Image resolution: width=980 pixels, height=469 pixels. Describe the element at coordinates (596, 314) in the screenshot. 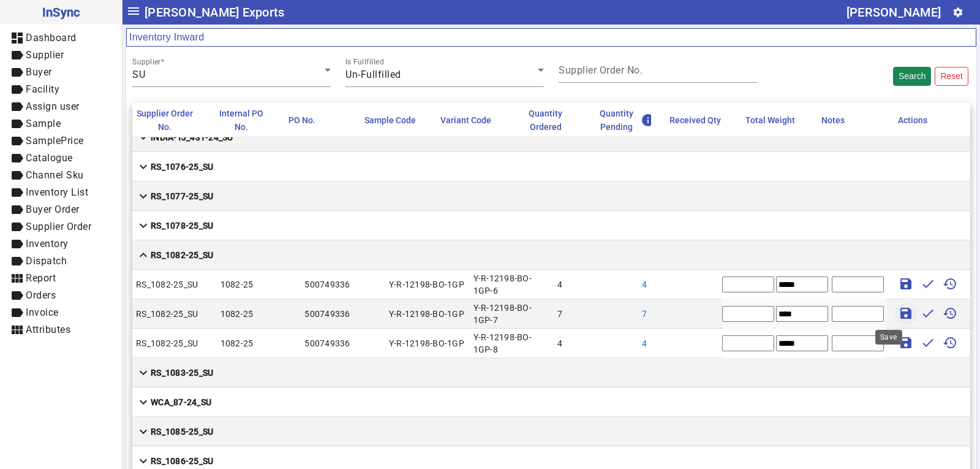

I see `mat-cell: 7` at that location.